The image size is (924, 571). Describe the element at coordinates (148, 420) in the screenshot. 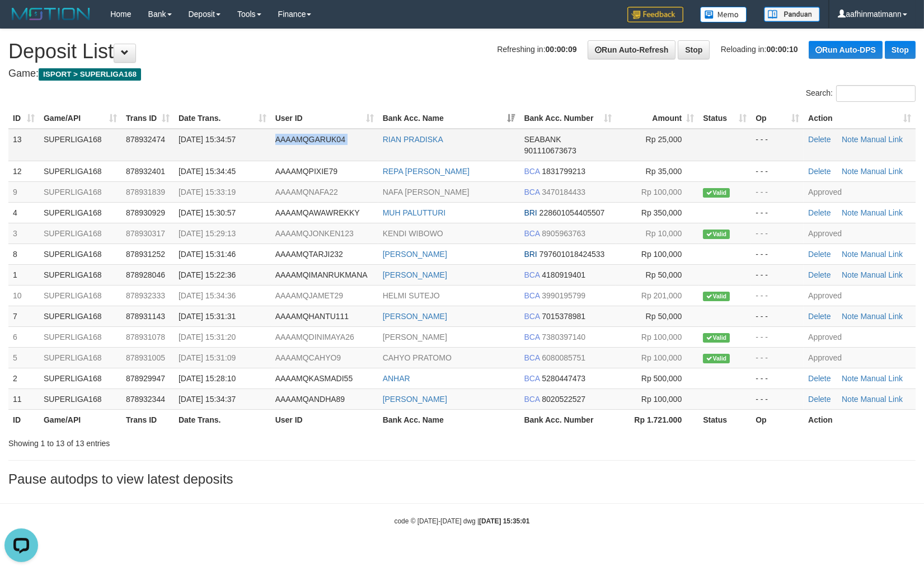

I see `th: Trans ID` at that location.